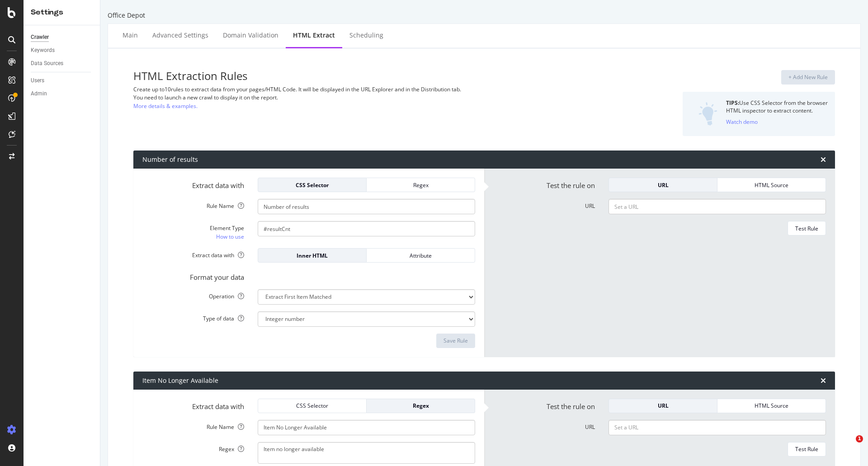  Describe the element at coordinates (742, 121) in the screenshot. I see `button: Watch demo` at that location.